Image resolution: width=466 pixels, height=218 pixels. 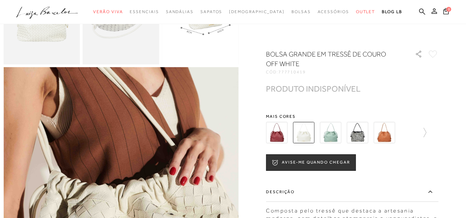 I want to click on img: BOLSA GRANDE EM TRESSÊ DE COURO OFF WHITE, so click(x=304, y=133).